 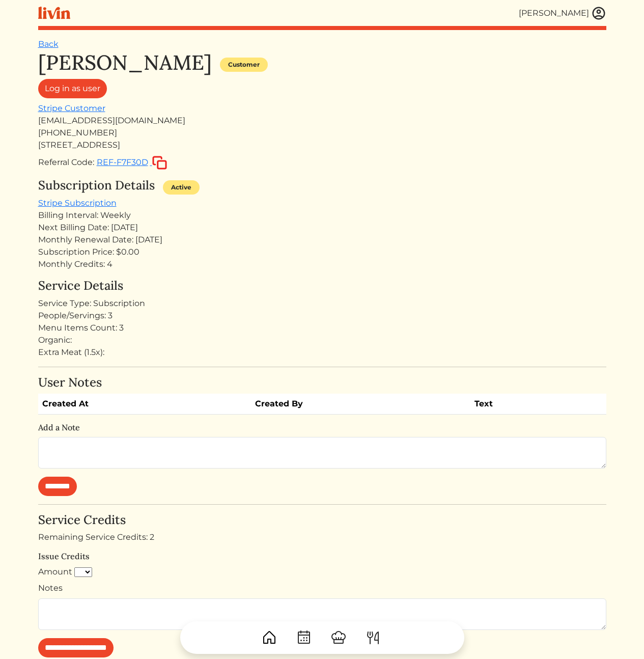 What do you see at coordinates (145, 404) in the screenshot?
I see `th: Created At` at bounding box center [145, 404].